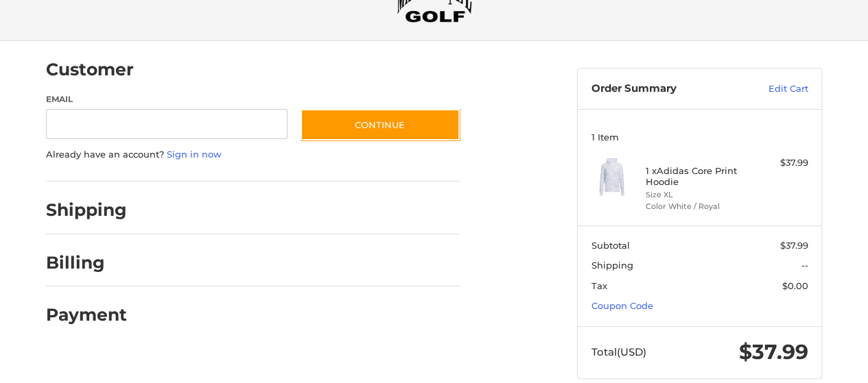 Image resolution: width=868 pixels, height=383 pixels. I want to click on span: Tax, so click(599, 286).